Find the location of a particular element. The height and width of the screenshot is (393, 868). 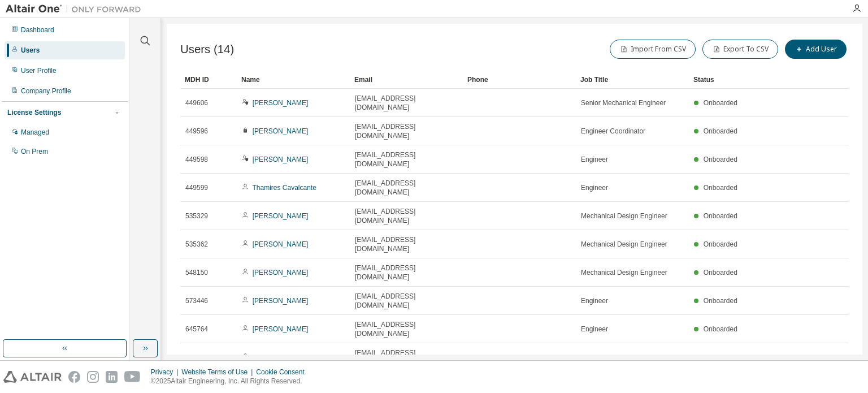

div: Users is located at coordinates (30, 50).